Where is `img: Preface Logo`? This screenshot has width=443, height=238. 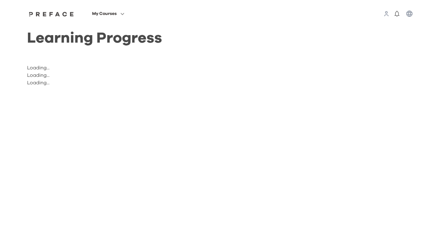 img: Preface Logo is located at coordinates (51, 14).